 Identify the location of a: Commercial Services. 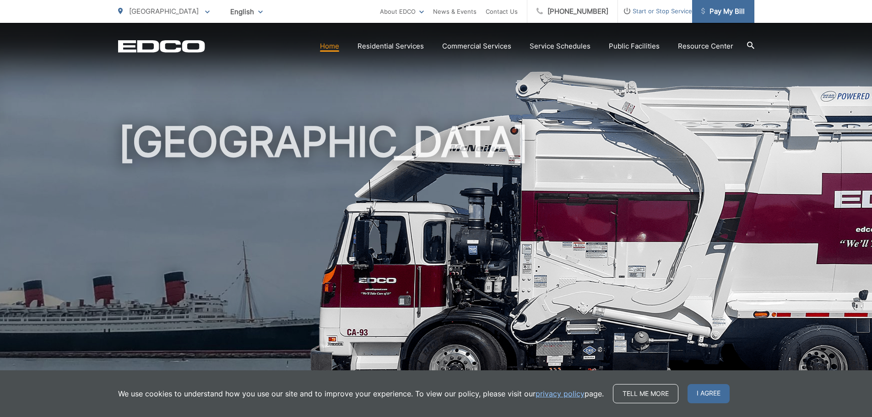
(477, 46).